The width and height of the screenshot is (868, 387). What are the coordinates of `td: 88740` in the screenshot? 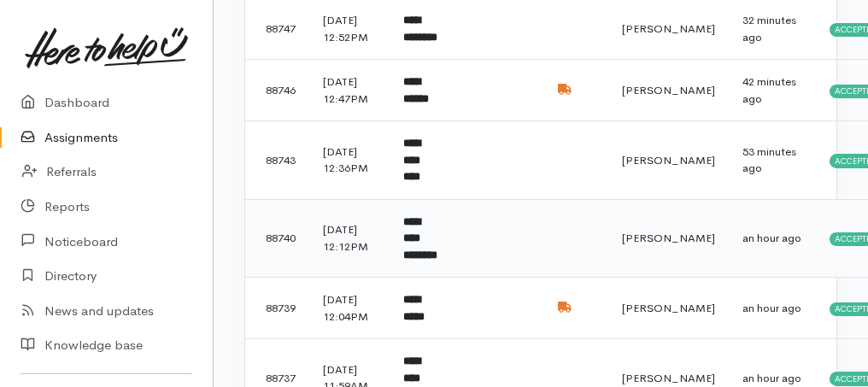 It's located at (277, 238).